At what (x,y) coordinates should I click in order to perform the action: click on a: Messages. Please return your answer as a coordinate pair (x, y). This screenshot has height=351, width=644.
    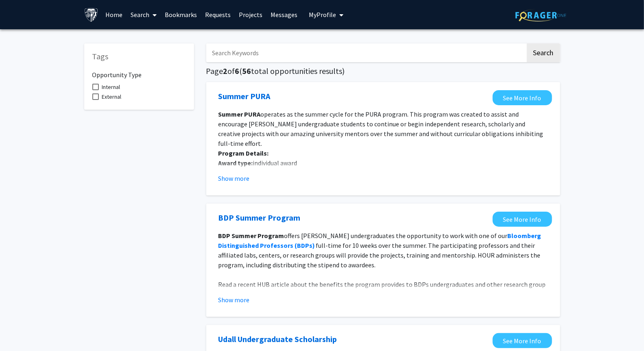
    Looking at the image, I should click on (284, 14).